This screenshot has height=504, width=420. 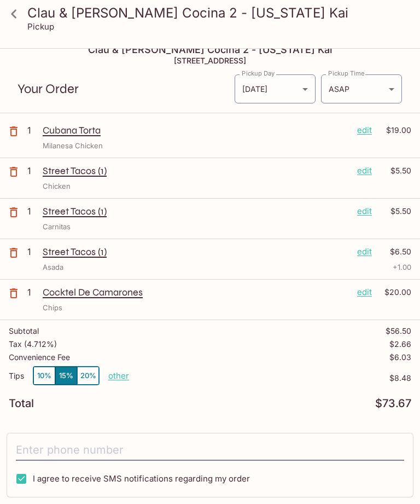 I want to click on p: $6.03, so click(x=400, y=357).